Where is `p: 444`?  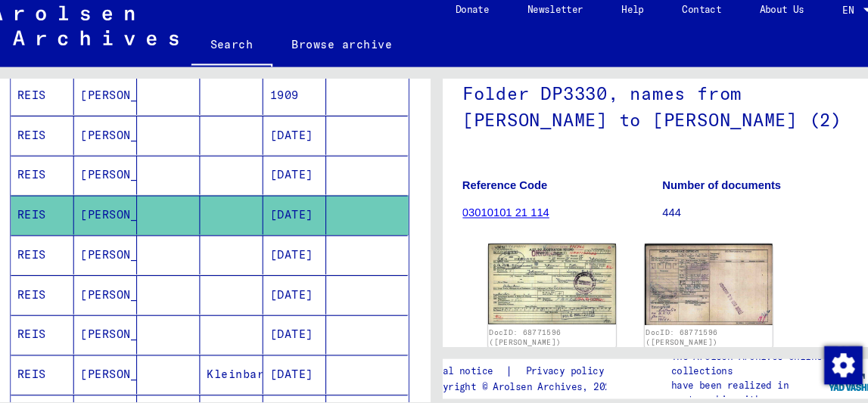
p: 444 is located at coordinates (743, 211).